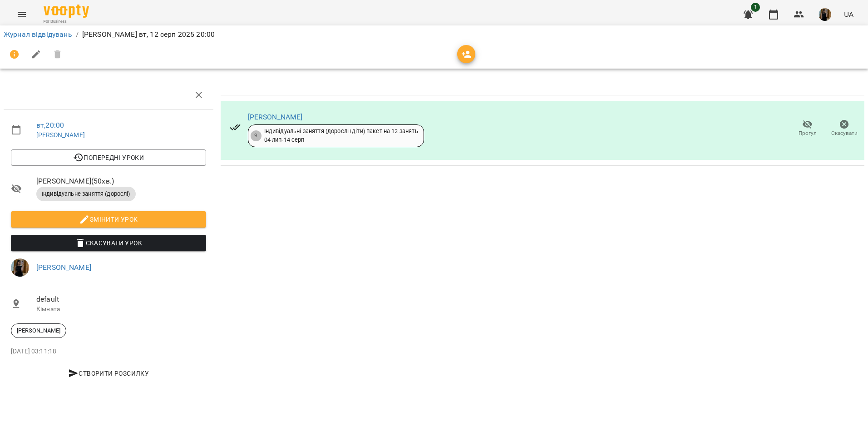 The image size is (868, 437). What do you see at coordinates (108, 243) in the screenshot?
I see `button: Скасувати Урок` at bounding box center [108, 243].